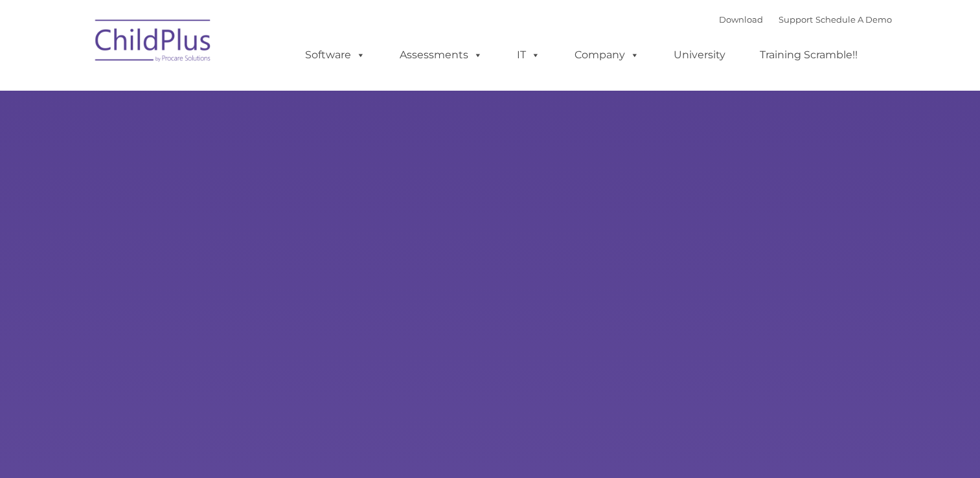  I want to click on a: Training Scramble!!, so click(809, 55).